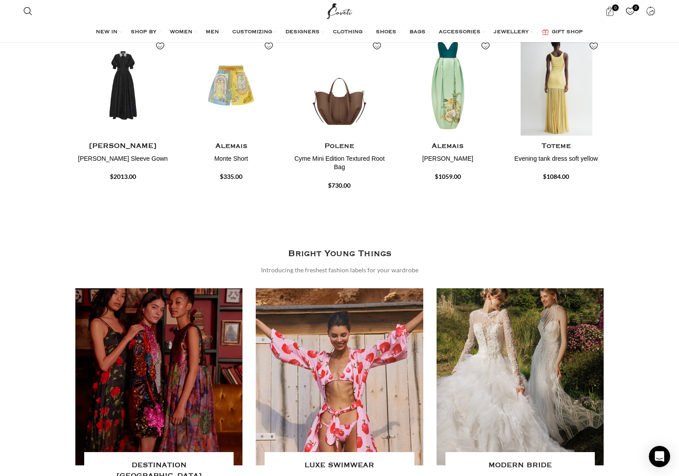  I want to click on div: 1 / 20, so click(123, 107).